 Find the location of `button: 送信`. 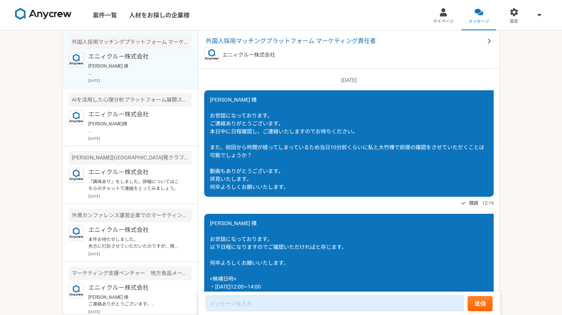

button: 送信 is located at coordinates (480, 303).